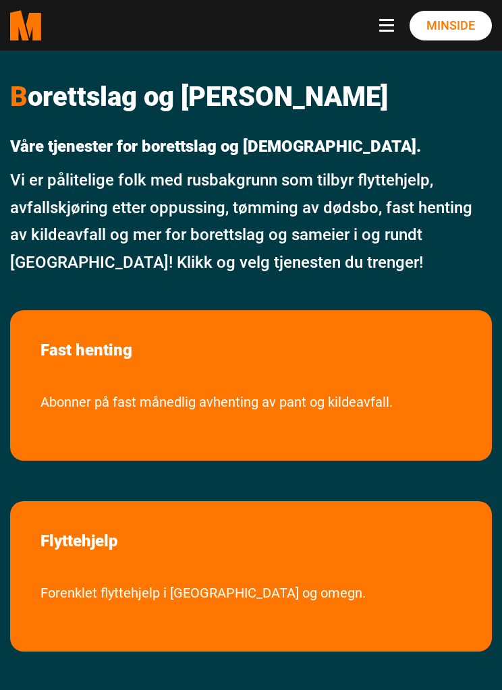 Image resolution: width=502 pixels, height=690 pixels. I want to click on button: Navbar toggle button, so click(389, 26).